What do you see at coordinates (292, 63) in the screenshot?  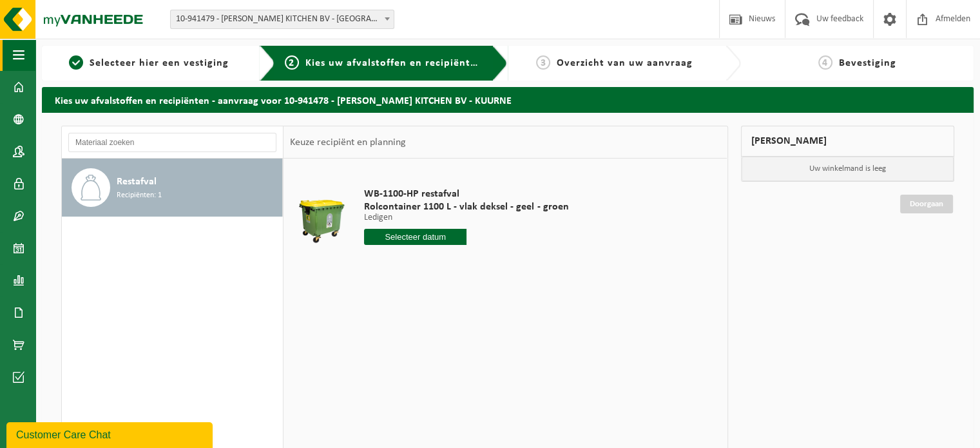 I see `span: 2` at bounding box center [292, 63].